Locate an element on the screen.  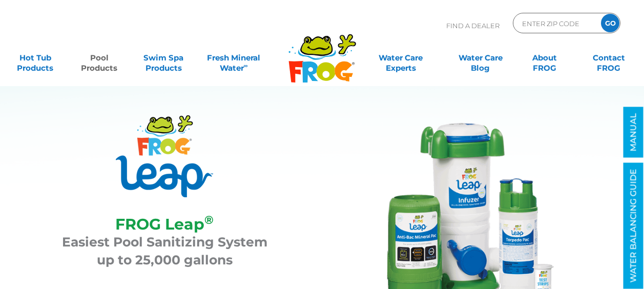
a: WATER BALANCING GUIDE is located at coordinates (634, 226).